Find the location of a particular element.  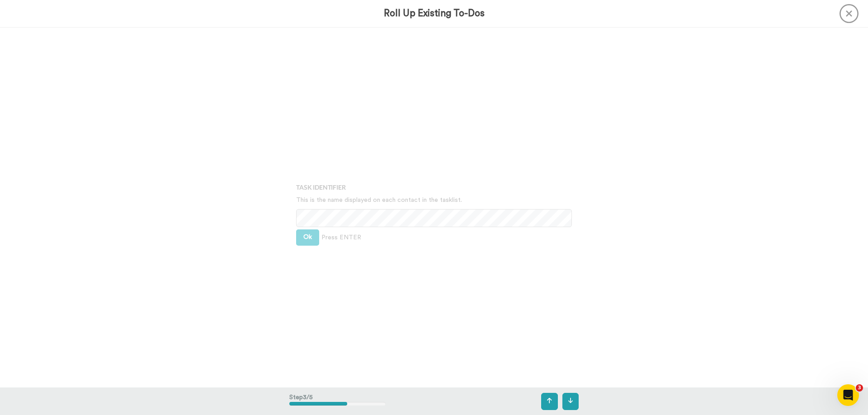

span: 3 is located at coordinates (860, 388).